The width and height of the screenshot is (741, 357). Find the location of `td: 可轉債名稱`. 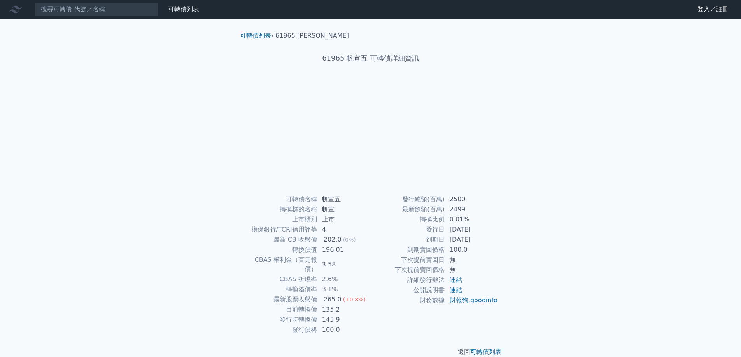

td: 可轉債名稱 is located at coordinates (280, 199).